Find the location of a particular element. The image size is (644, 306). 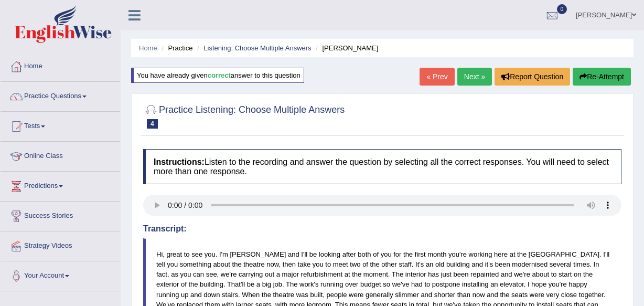

h4: Listen to the recording and answer the question by selecting all the correct responses. You will ... is located at coordinates (382, 166).